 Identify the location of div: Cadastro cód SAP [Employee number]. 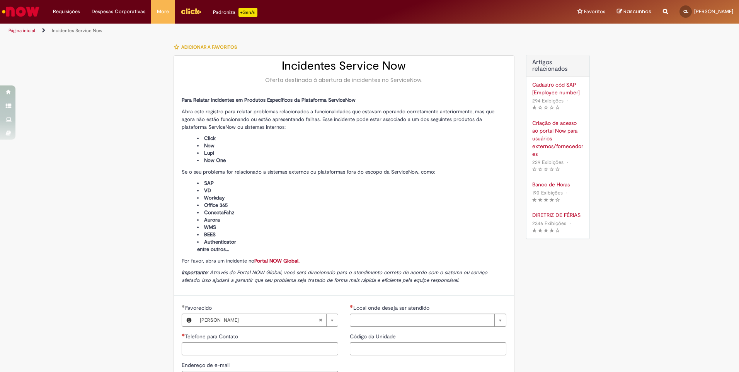
(558, 88).